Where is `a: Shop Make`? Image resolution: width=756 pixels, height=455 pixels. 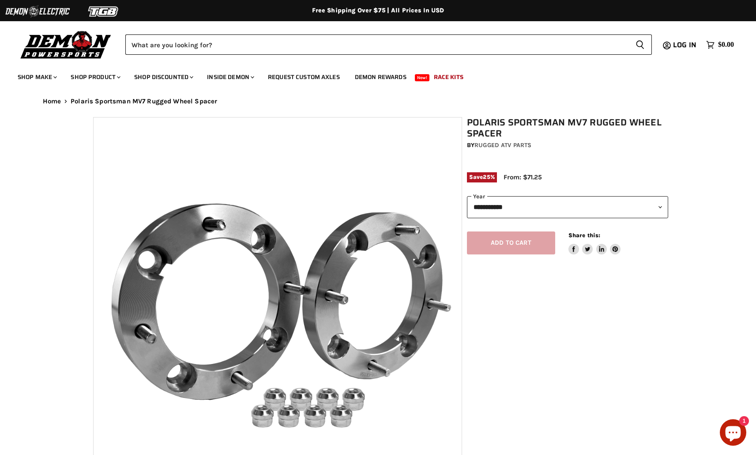 a: Shop Make is located at coordinates (37, 77).